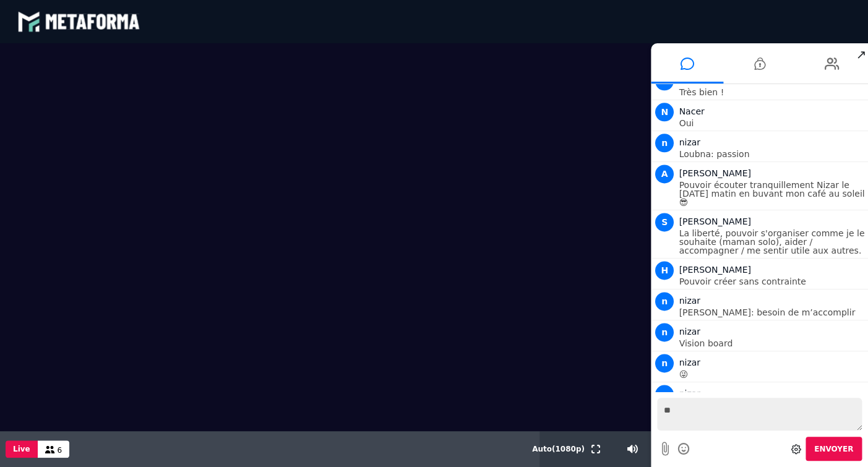 Image resolution: width=868 pixels, height=467 pixels. Describe the element at coordinates (771, 343) in the screenshot. I see `p: Vision board` at that location.